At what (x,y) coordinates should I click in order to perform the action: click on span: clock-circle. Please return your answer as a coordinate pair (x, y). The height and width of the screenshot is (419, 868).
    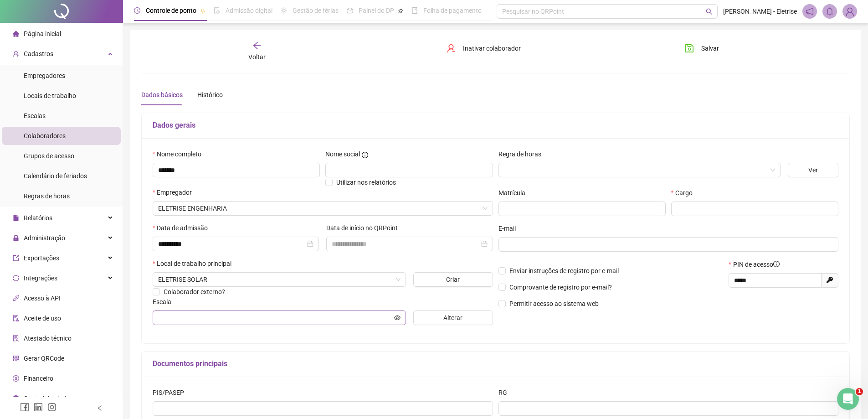
    Looking at the image, I should click on (137, 11).